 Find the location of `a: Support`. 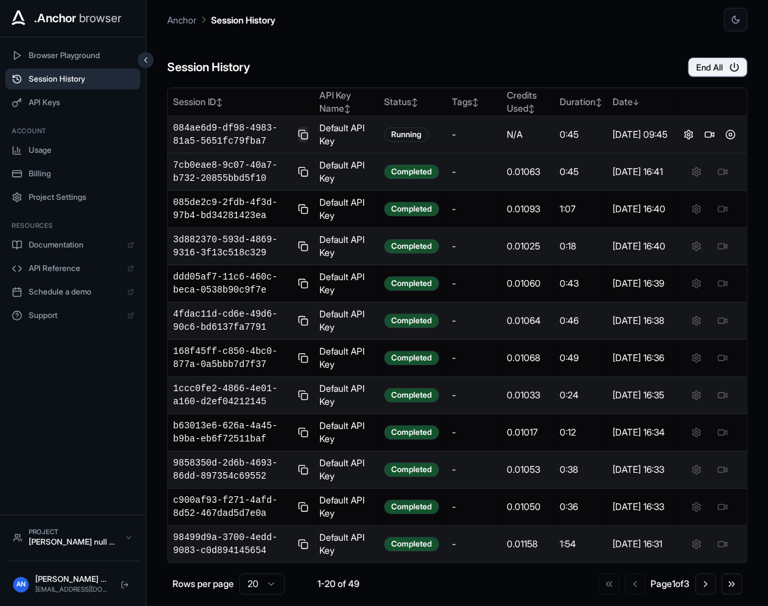

a: Support is located at coordinates (72, 315).